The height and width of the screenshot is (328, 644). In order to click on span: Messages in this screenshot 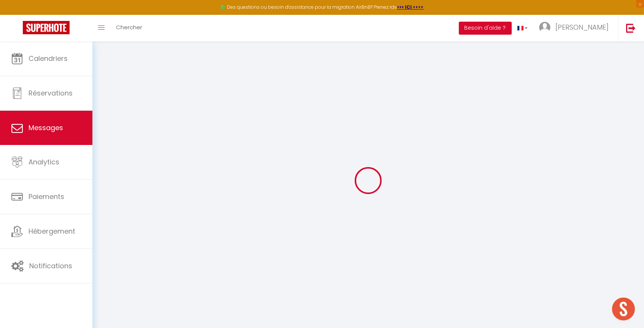, I will do `click(46, 127)`.